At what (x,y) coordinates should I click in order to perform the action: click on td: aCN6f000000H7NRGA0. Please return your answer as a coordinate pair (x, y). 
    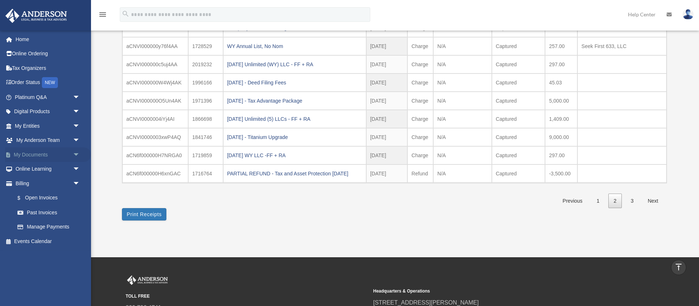
    Looking at the image, I should click on (155, 155).